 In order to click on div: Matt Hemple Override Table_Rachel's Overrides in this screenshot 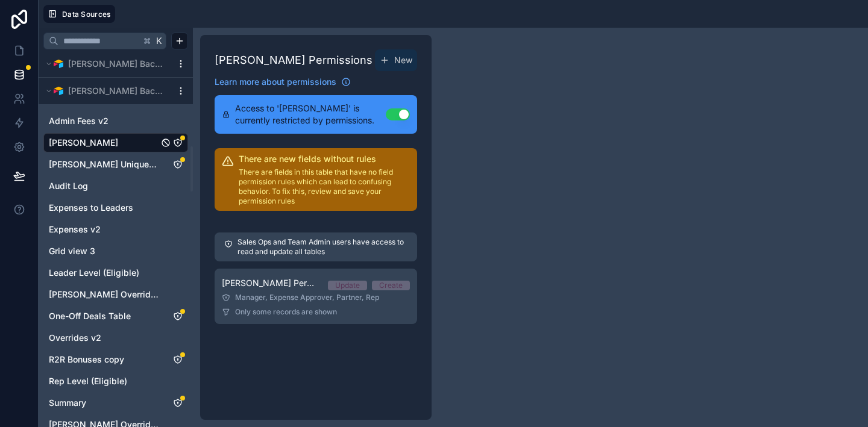, I will do `click(115, 295)`.